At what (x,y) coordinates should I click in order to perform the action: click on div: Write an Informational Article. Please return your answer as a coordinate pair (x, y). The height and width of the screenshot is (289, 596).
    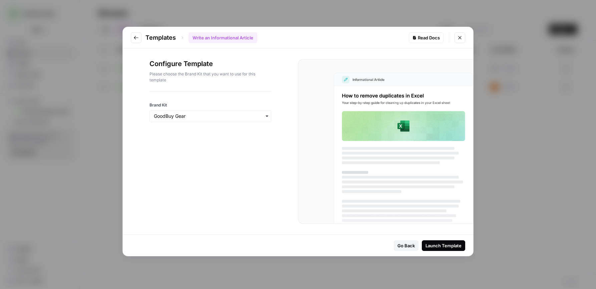
    Looking at the image, I should click on (223, 38).